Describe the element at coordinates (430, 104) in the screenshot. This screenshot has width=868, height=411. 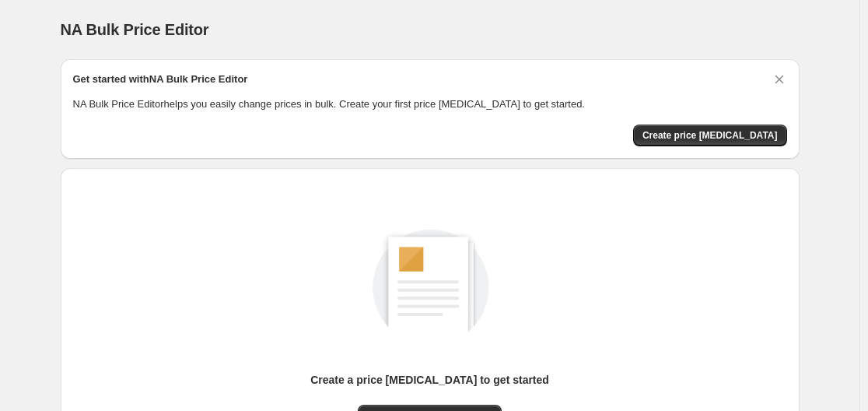
I see `p: NA Bulk Price Editor helps you easily change prices in bulk. Create your first price [MEDICAL_DAT...` at that location.